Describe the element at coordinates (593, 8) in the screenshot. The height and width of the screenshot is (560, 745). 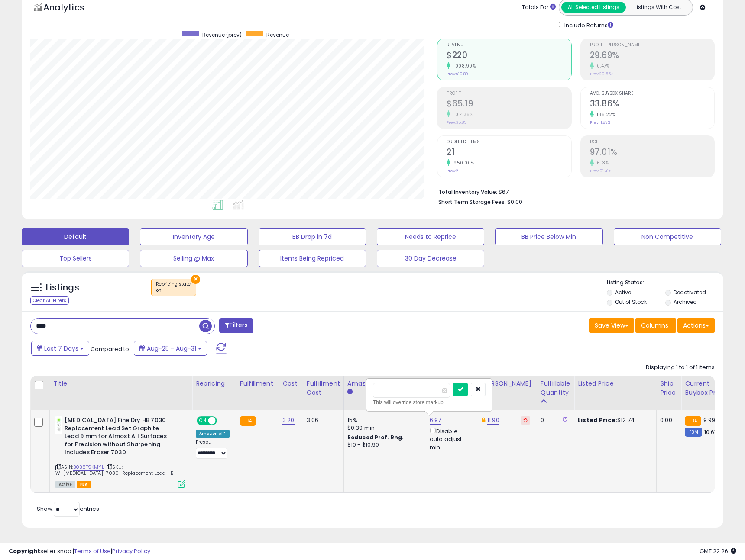
I see `button: All Selected Listings` at that location.